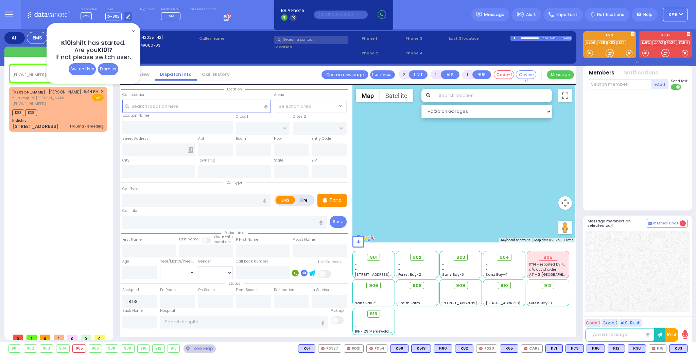 This screenshot has height=355, width=696. What do you see at coordinates (128, 348) in the screenshot?
I see `div: 909` at bounding box center [128, 348].